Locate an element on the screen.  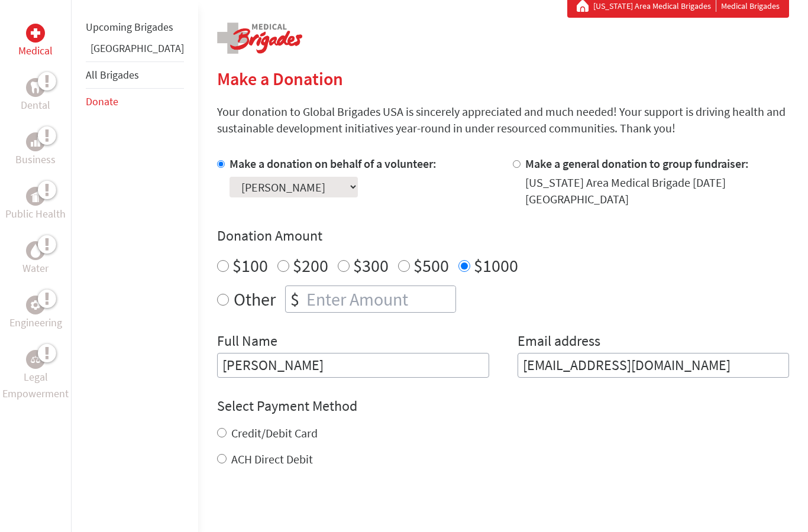
li: All Brigades is located at coordinates (135, 75).